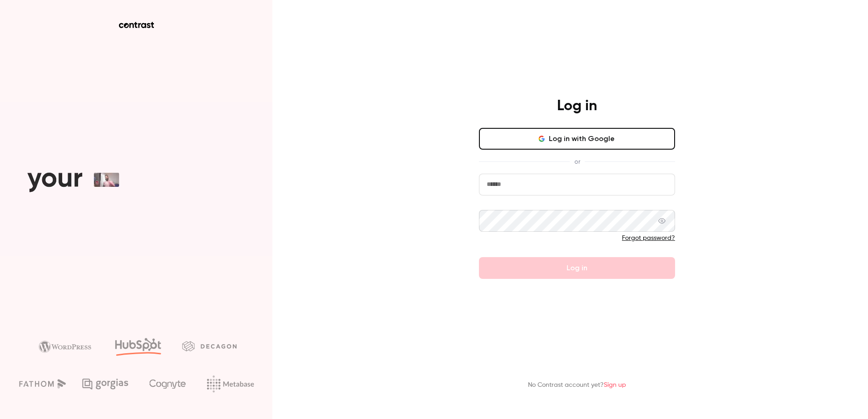 Image resolution: width=868 pixels, height=419 pixels. I want to click on a: Sign up, so click(614, 385).